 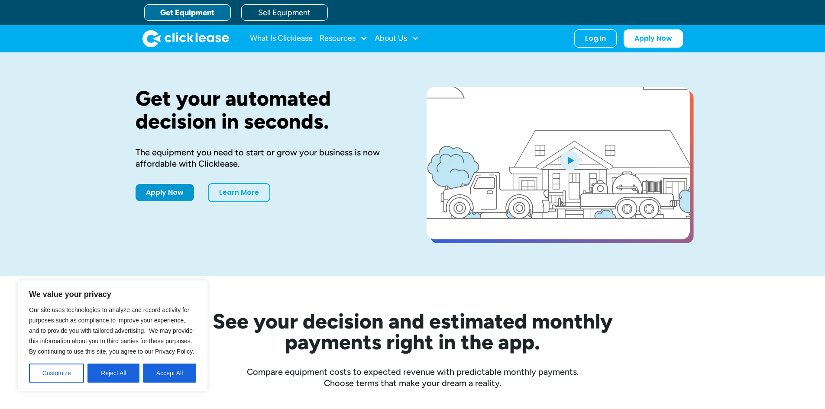 What do you see at coordinates (188, 13) in the screenshot?
I see `a: Get Equipment` at bounding box center [188, 13].